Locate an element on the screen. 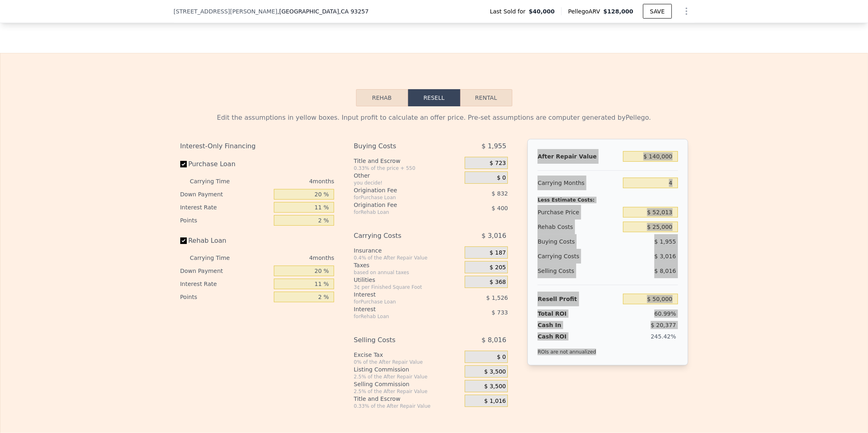 This screenshot has height=433, width=868. span: $ 368 is located at coordinates (498, 282).